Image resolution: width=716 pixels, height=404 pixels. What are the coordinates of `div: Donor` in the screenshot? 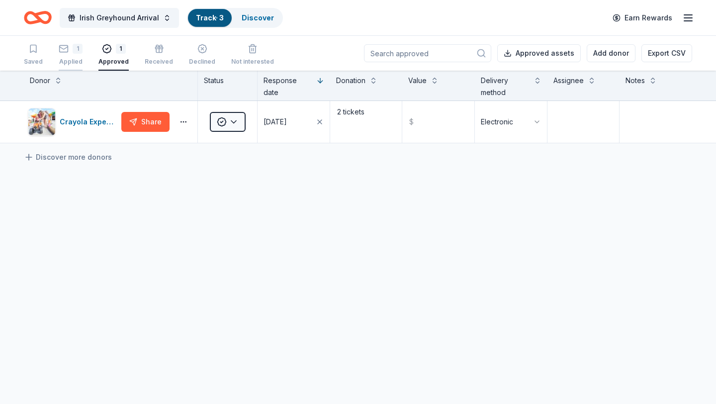 It's located at (40, 81).